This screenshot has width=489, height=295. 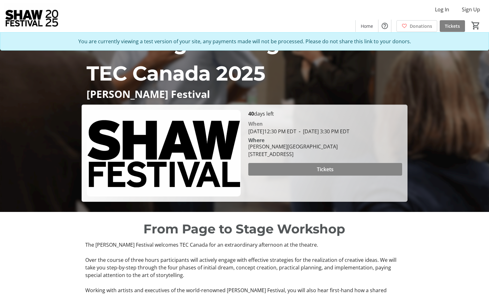 I want to click on span: Home, so click(x=367, y=26).